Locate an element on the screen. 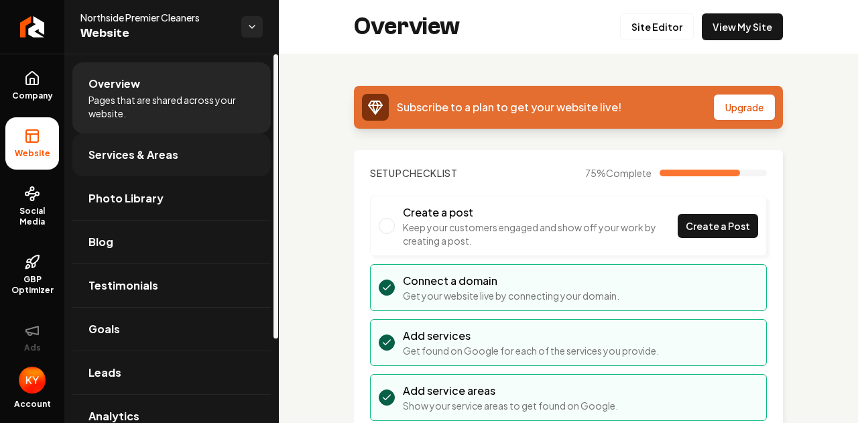  a: Leads is located at coordinates (172, 372).